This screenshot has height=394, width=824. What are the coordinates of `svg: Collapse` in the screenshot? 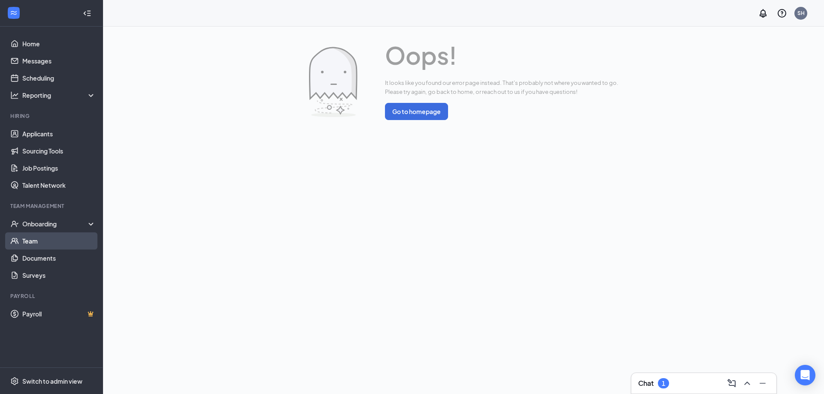 It's located at (87, 13).